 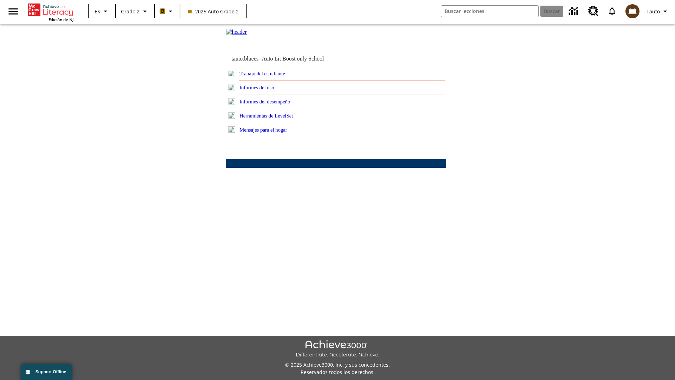 What do you see at coordinates (612, 11) in the screenshot?
I see `a: Notificaciones` at bounding box center [612, 11].